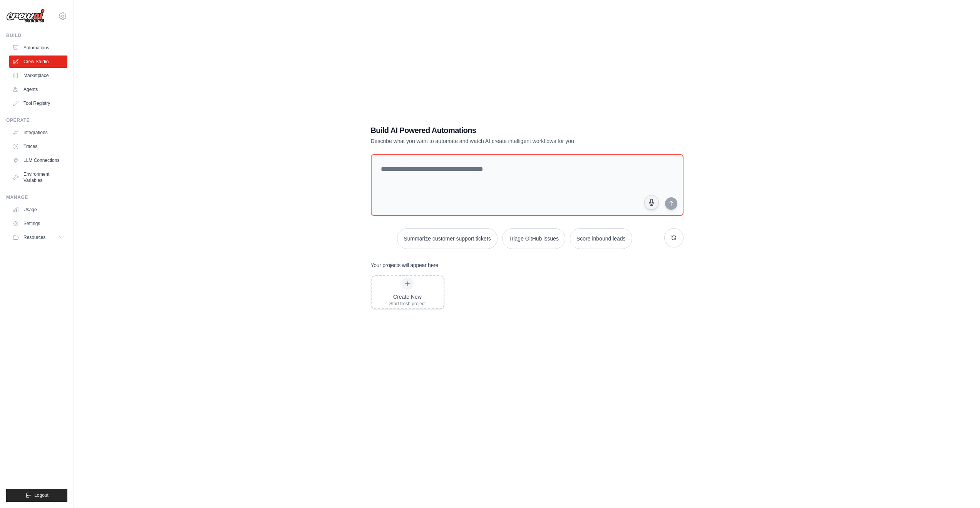  What do you see at coordinates (601, 239) in the screenshot?
I see `button: Score inbound leads` at bounding box center [601, 239].